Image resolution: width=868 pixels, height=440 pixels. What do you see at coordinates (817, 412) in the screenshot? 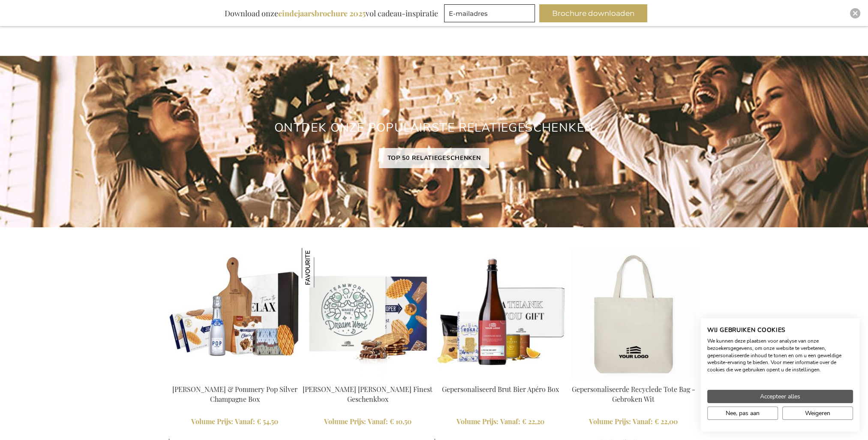
I see `button: Alle cookies weigeren` at bounding box center [817, 412].